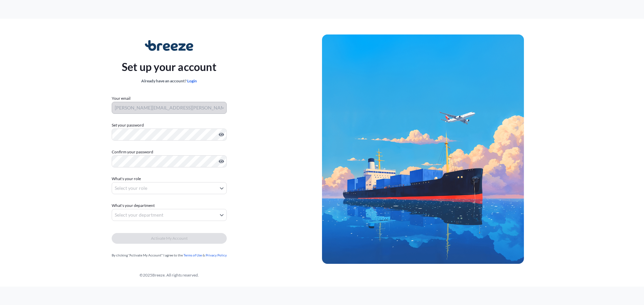 This screenshot has height=305, width=644. I want to click on p: Set up your account, so click(169, 67).